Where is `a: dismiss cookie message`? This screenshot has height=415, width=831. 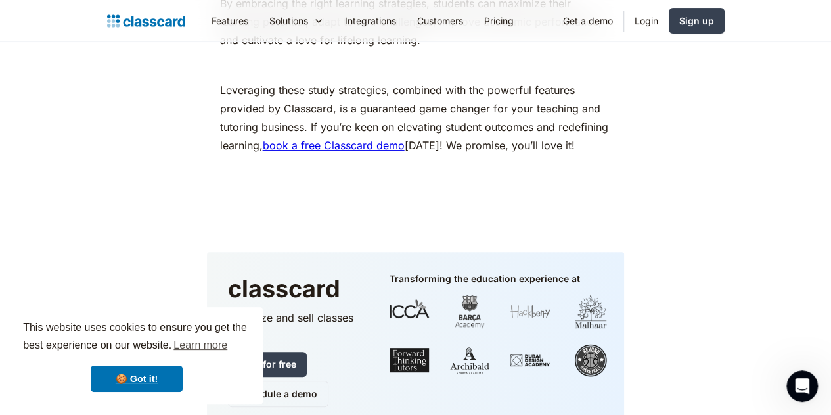
a: dismiss cookie message is located at coordinates (137, 379).